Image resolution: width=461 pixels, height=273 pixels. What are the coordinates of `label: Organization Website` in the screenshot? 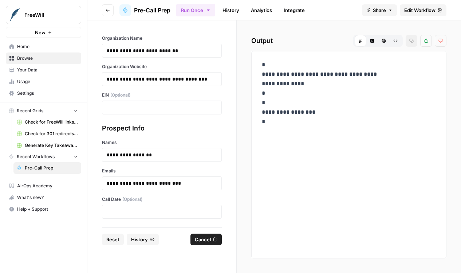 It's located at (162, 67).